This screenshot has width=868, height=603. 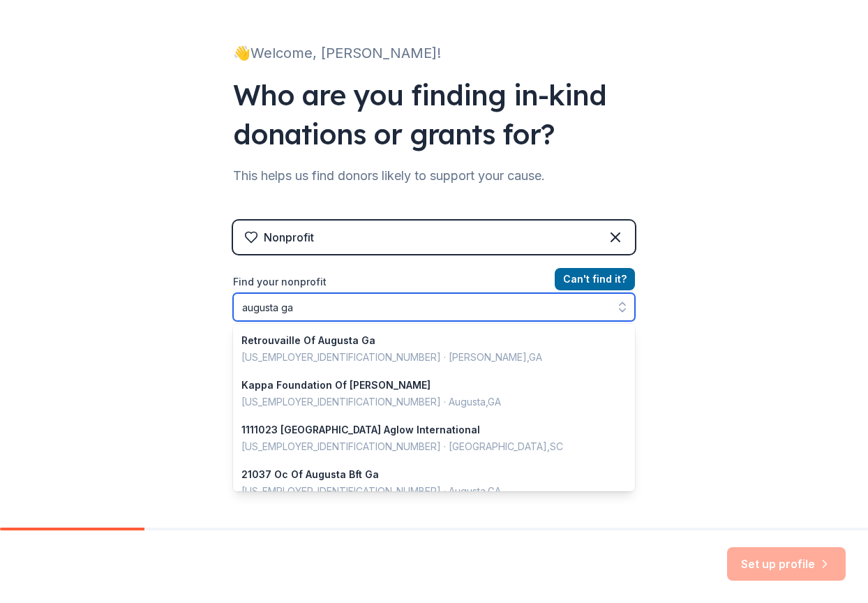 What do you see at coordinates (426, 474) in the screenshot?
I see `div: 21037 Oc Of Augusta Bft Ga` at bounding box center [426, 474].